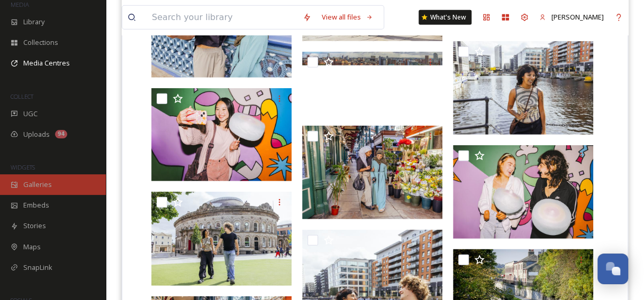 The image size is (644, 300). I want to click on img: Corn Exchange-Exterior-cTom Martin-Aug24.jpg, so click(221, 239).